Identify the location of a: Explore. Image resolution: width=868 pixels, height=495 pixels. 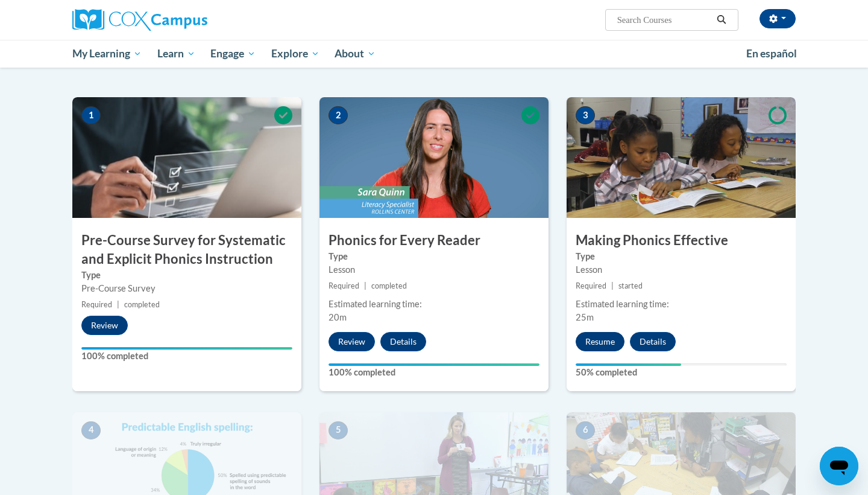
(295, 53).